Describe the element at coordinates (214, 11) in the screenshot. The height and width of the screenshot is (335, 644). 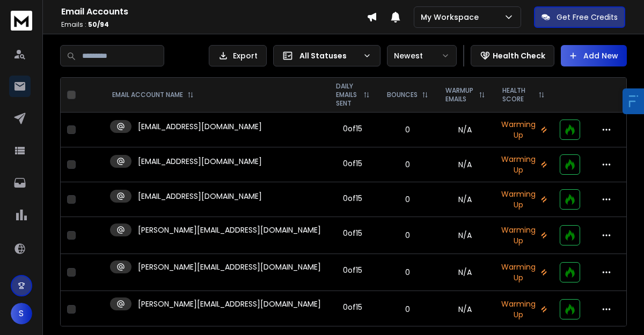
I see `h1: Email Accounts` at that location.